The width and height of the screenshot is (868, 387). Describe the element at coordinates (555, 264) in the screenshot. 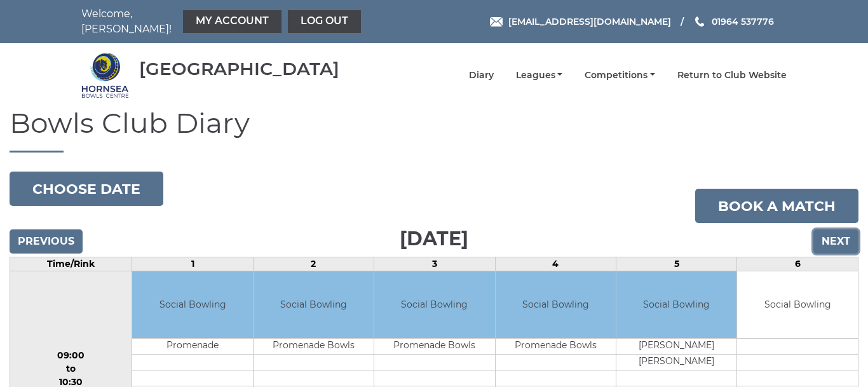

I see `td: 4` at that location.